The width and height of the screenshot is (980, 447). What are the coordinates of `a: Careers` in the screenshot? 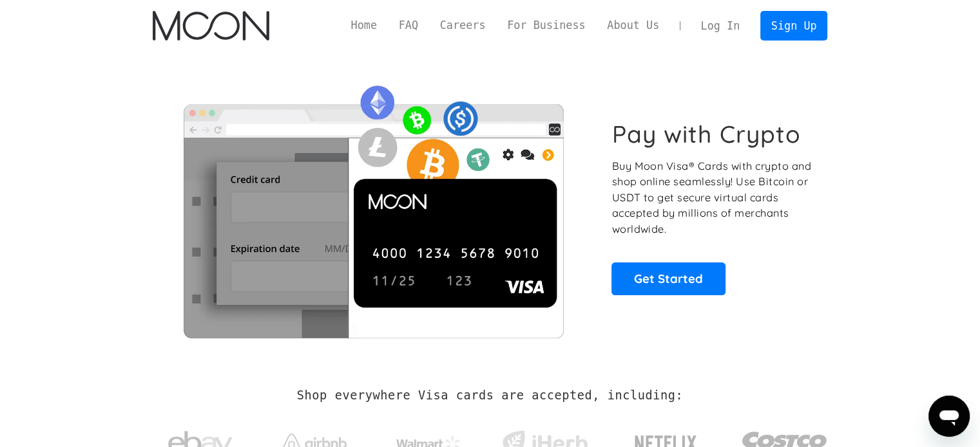 It's located at (462, 25).